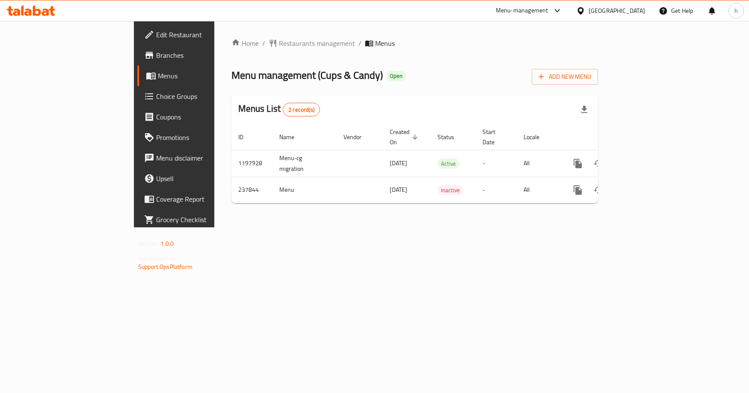  What do you see at coordinates (451, 190) in the screenshot?
I see `div: Inactive` at bounding box center [451, 190].